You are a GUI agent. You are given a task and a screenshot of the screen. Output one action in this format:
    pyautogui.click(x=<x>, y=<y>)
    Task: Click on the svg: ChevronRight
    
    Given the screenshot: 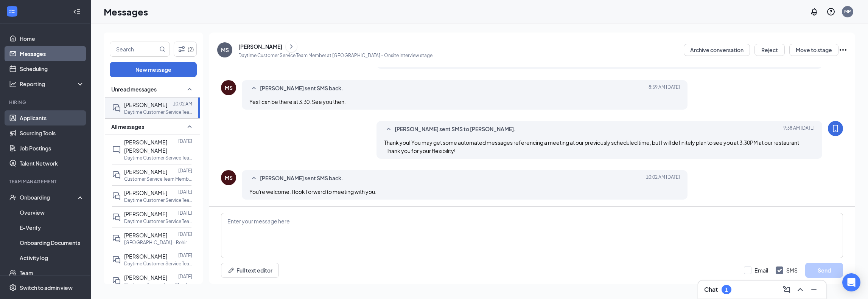 What is the action you would take?
    pyautogui.click(x=291, y=46)
    